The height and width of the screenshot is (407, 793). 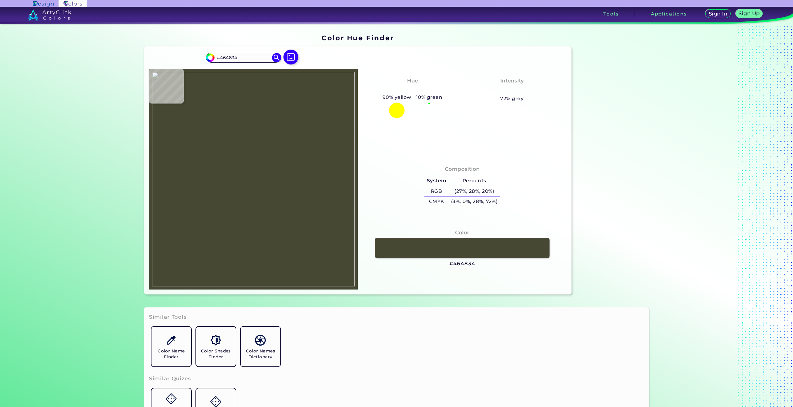 What do you see at coordinates (436, 201) in the screenshot?
I see `h5: CMYK` at bounding box center [436, 201].